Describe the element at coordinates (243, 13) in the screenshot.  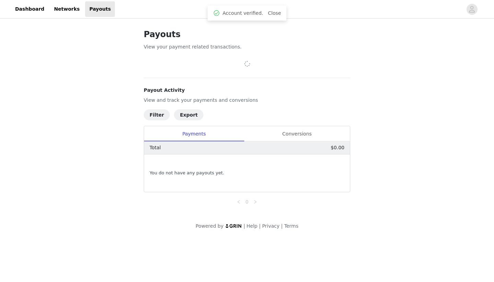
I see `span: Account verified.` at that location.